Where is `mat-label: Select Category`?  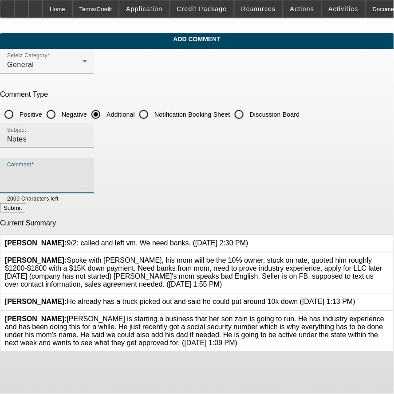
mat-label: Select Category is located at coordinates (27, 56).